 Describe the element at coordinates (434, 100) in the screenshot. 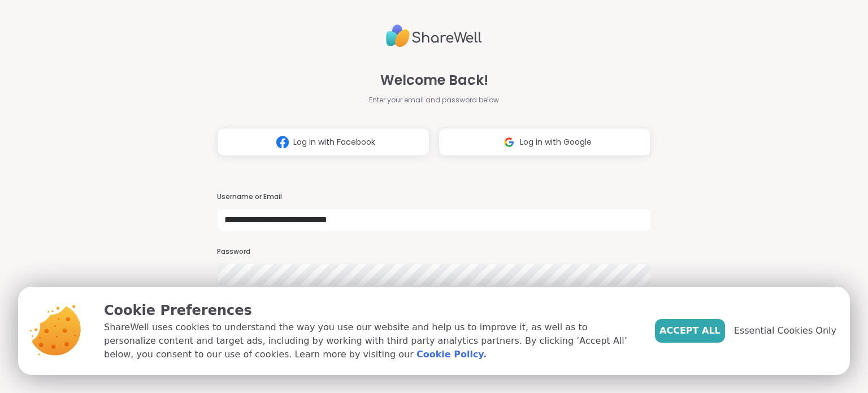

I see `span: Enter your email and password below` at that location.